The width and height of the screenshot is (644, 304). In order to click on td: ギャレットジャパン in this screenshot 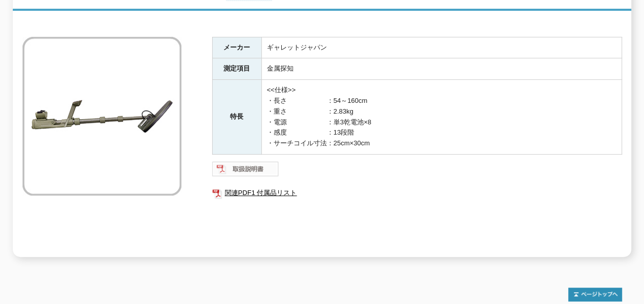, I will do `click(441, 48)`.